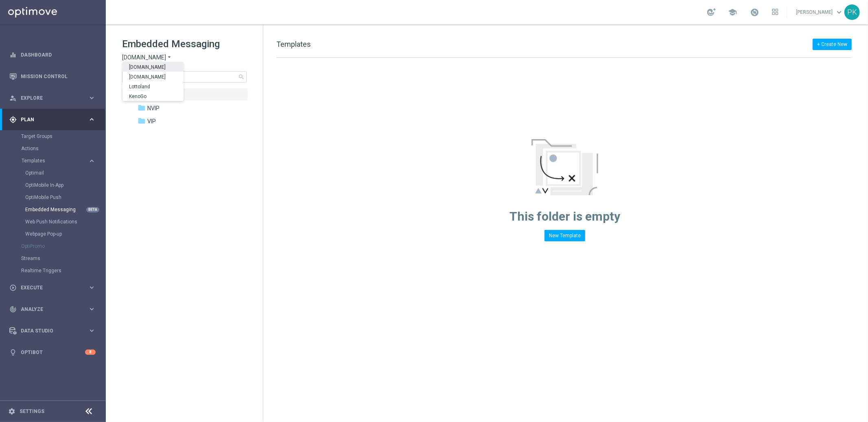 This screenshot has width=868, height=422. What do you see at coordinates (58, 76) in the screenshot?
I see `a: Mission Control` at bounding box center [58, 76].